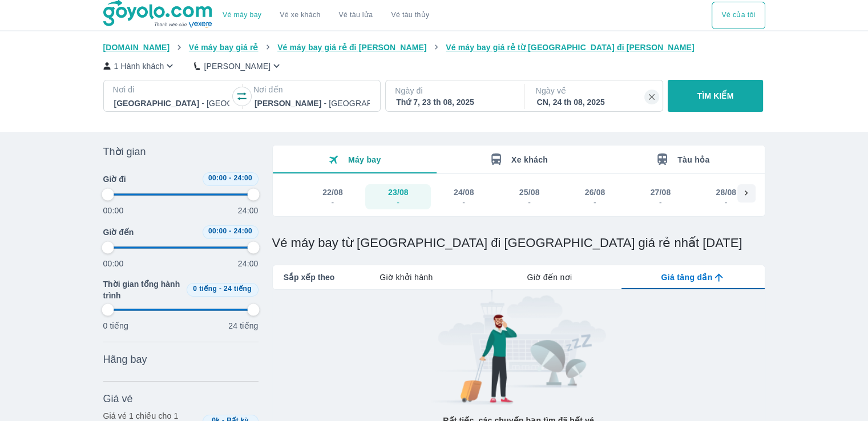 The height and width of the screenshot is (421, 868). I want to click on span: Vé máy bay giá rẻ, so click(224, 48).